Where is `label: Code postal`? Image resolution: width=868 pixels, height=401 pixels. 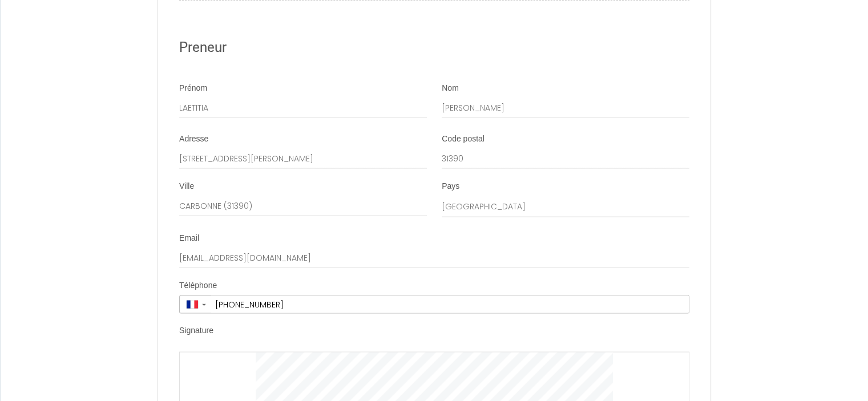
label: Code postal is located at coordinates (463, 139).